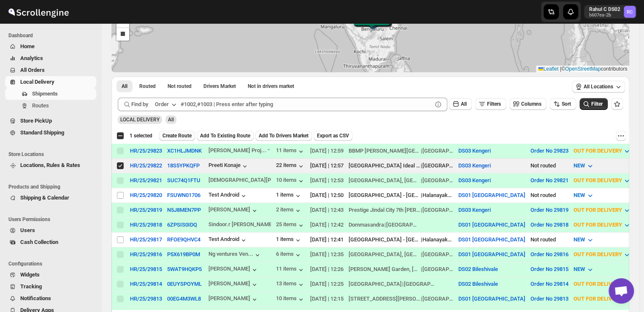 This screenshot has width=644, height=312. Describe the element at coordinates (289, 196) in the screenshot. I see `button: 1 items` at that location.